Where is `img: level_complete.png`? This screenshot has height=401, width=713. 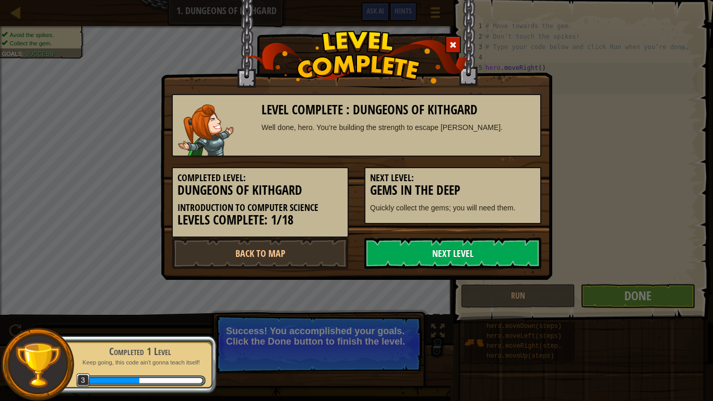 img: level_complete.png is located at coordinates (356, 57).